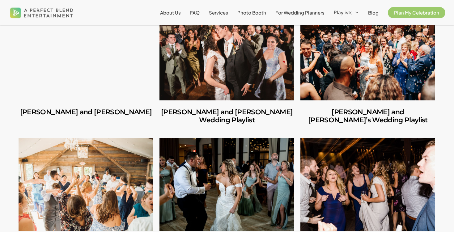 This screenshot has height=232, width=454. What do you see at coordinates (252, 12) in the screenshot?
I see `span: Photo Booth` at bounding box center [252, 12].